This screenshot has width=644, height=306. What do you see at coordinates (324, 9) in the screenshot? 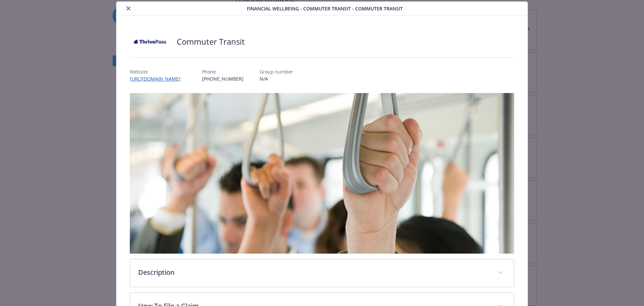
I see `span: Financial Wellbeing - Commuter Transit - Commuter Transit` at bounding box center [324, 9].